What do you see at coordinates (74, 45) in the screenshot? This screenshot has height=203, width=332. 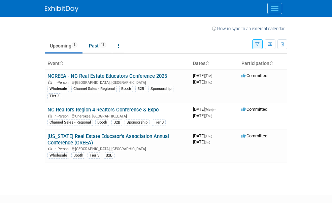 I see `span: 3` at bounding box center [74, 45].